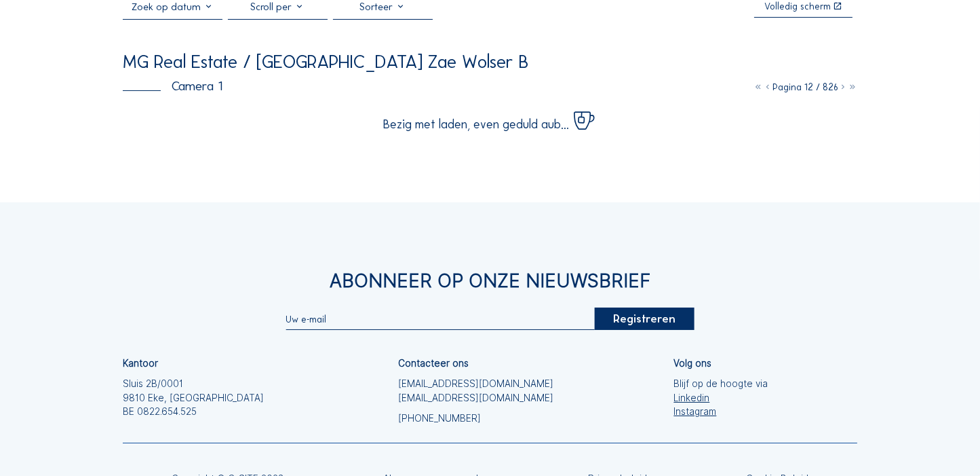  What do you see at coordinates (644, 318) in the screenshot?
I see `div: Registreren` at bounding box center [644, 318].